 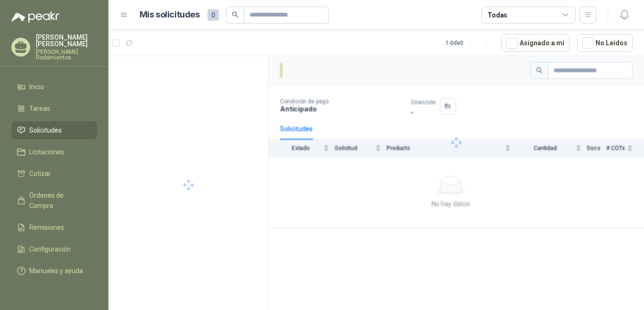 I want to click on a: Configuración, so click(x=54, y=249).